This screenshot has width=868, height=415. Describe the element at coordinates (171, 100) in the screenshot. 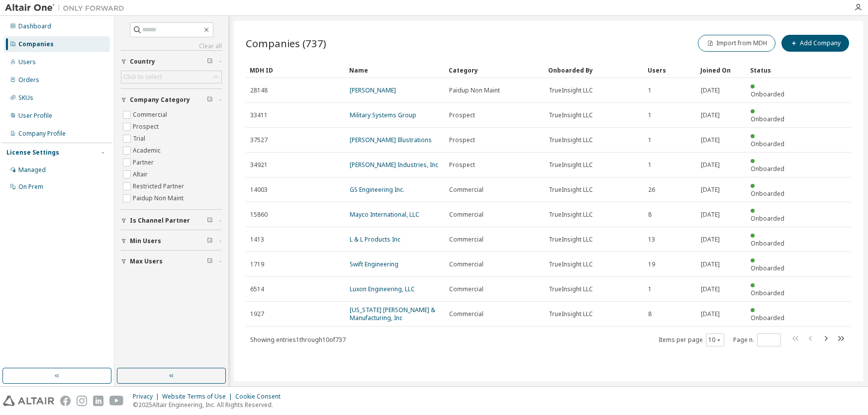

I see `button: Company Category` at that location.